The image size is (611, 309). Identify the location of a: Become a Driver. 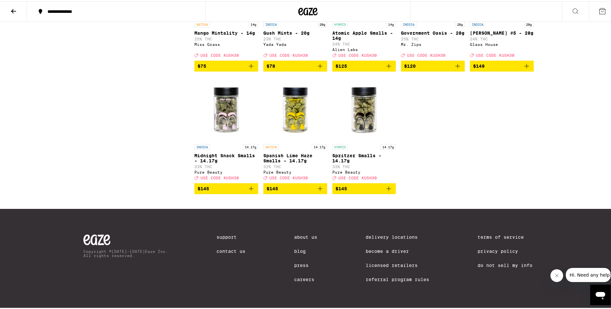
(397, 250).